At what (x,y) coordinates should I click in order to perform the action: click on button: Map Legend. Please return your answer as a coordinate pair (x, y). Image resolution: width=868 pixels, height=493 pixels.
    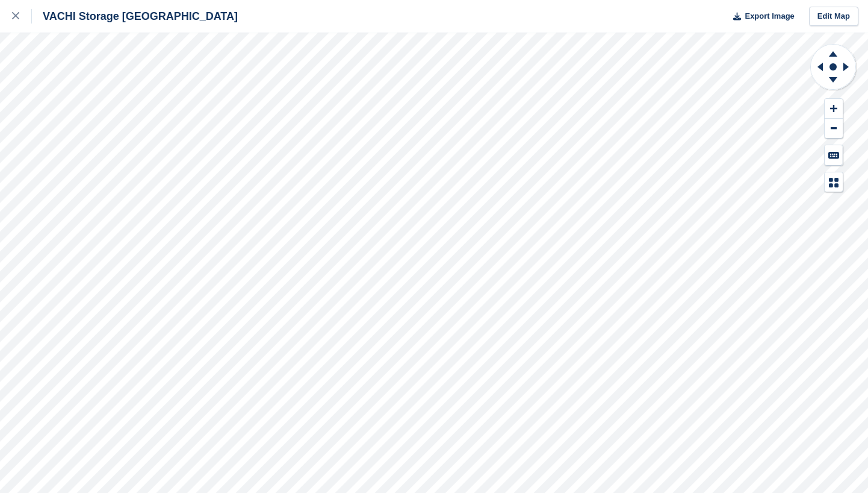
    Looking at the image, I should click on (834, 182).